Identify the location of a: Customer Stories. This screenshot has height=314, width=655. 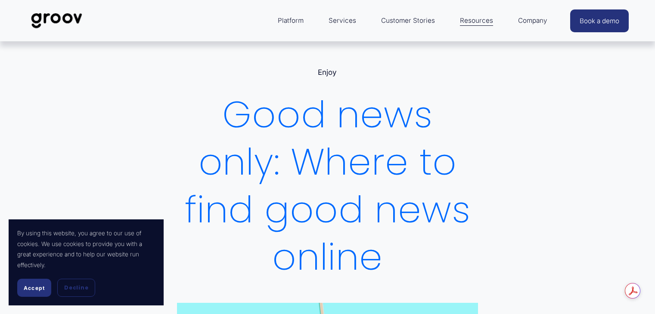
(408, 21).